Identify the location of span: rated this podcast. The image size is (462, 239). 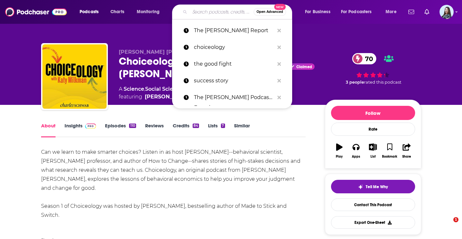
(383, 82).